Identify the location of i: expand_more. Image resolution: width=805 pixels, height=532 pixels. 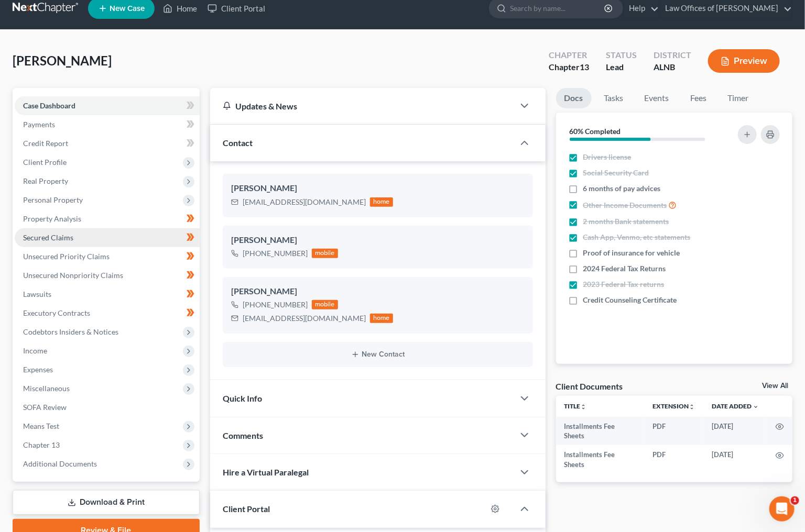
(756, 407).